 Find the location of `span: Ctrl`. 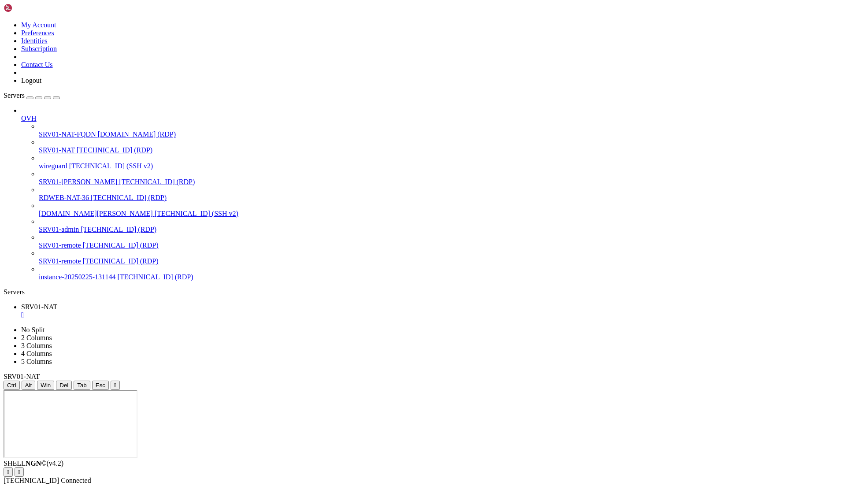

span: Ctrl is located at coordinates (11, 385).